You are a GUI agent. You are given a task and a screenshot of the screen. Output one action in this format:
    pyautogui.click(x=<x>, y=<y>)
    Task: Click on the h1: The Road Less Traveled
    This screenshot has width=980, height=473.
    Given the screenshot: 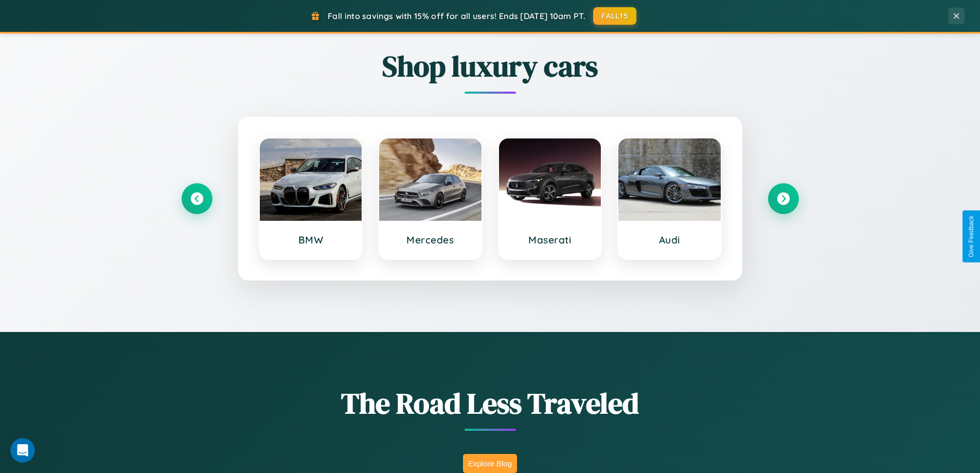 What is the action you would take?
    pyautogui.click(x=490, y=403)
    